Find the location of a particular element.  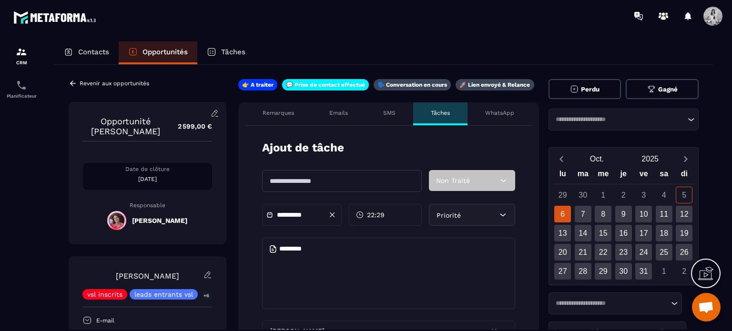

button: Perdu is located at coordinates (584, 89).